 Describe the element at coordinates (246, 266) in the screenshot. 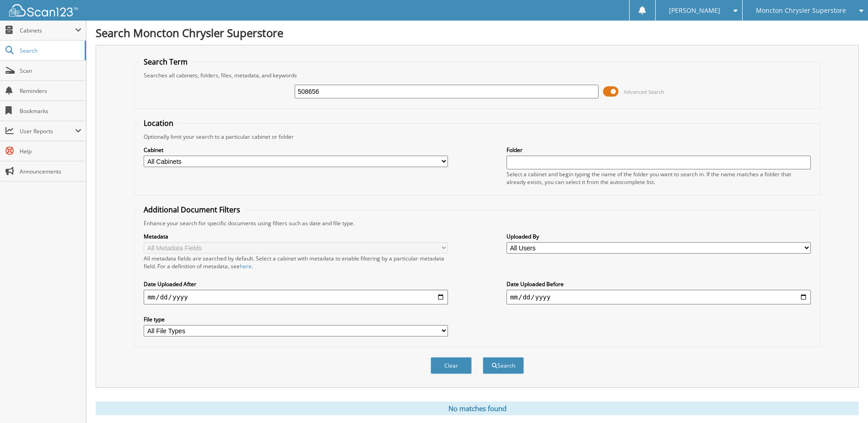

I see `a: here` at that location.